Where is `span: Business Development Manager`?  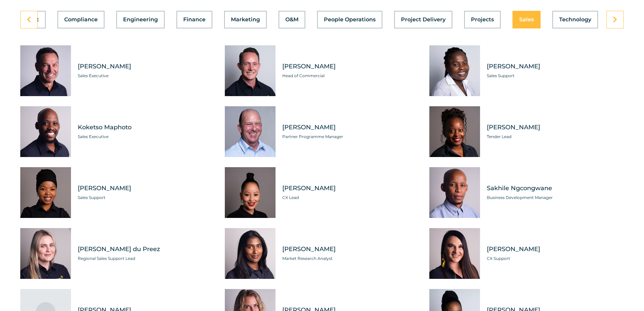
span: Business Development Manager is located at coordinates (555, 198).